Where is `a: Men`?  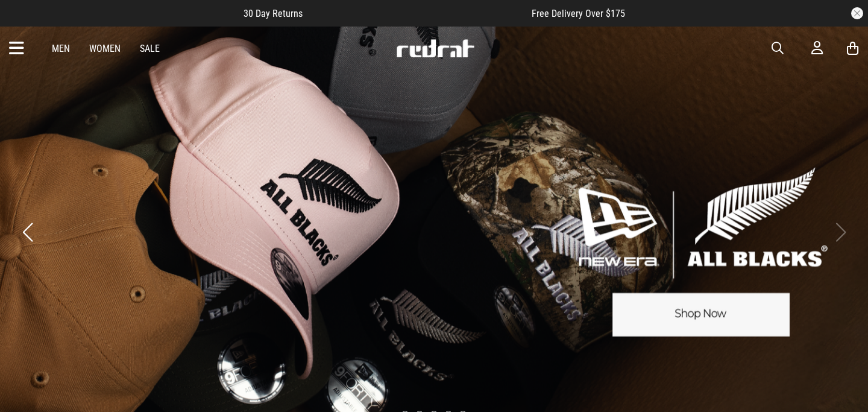
a: Men is located at coordinates (61, 48).